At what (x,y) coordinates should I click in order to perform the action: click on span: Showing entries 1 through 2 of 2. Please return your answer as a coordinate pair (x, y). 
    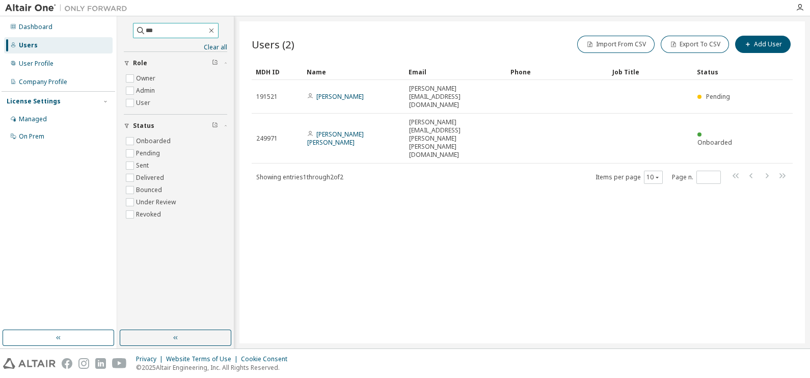
    Looking at the image, I should click on (299, 177).